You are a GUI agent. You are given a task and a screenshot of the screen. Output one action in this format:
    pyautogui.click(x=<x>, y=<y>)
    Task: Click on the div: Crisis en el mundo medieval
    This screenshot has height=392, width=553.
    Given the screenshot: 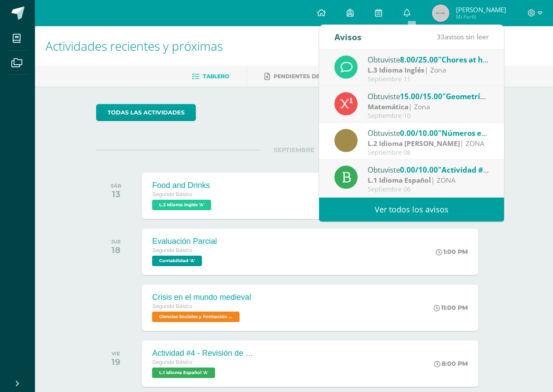 What is the action you would take?
    pyautogui.click(x=202, y=297)
    